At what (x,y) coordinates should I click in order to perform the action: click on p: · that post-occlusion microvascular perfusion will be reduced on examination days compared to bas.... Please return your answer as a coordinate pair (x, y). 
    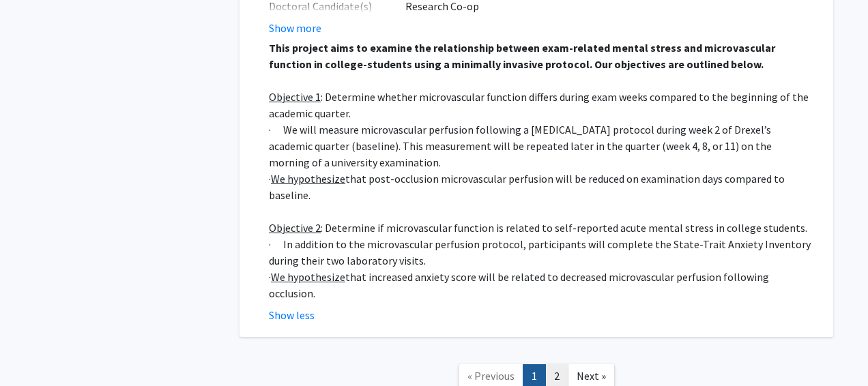
    Looking at the image, I should click on (541, 187).